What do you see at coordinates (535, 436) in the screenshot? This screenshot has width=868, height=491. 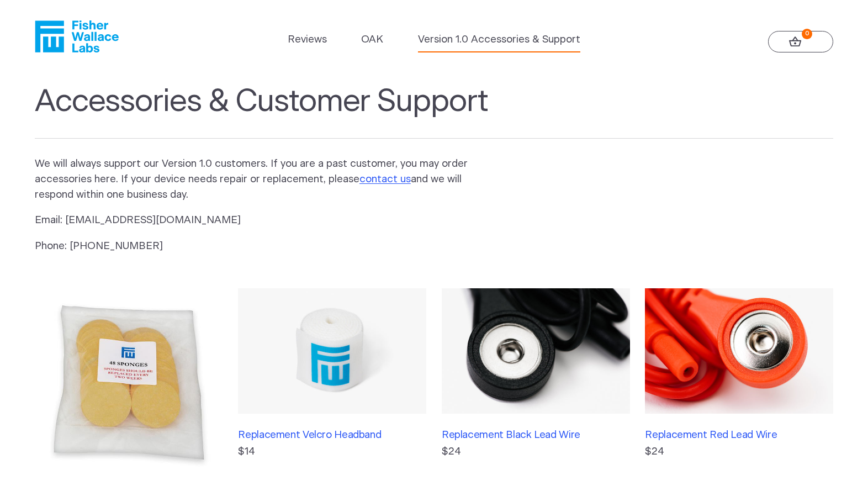 I see `h3: Replacement Black Lead Wire` at bounding box center [535, 436].